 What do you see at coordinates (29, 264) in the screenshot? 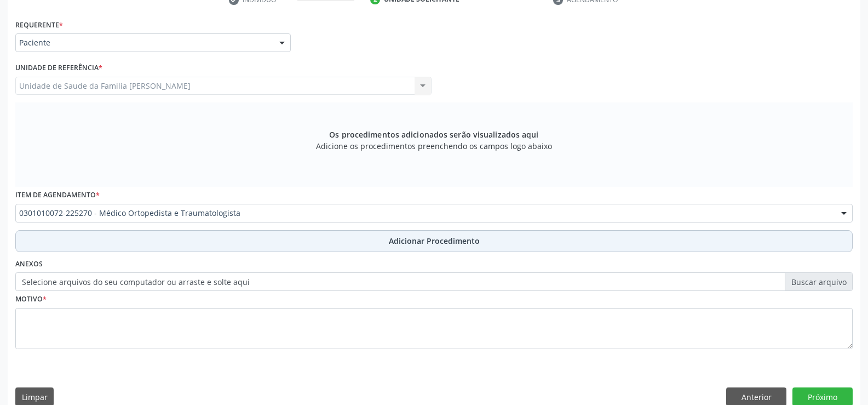
I see `label: Anexos` at bounding box center [29, 264].